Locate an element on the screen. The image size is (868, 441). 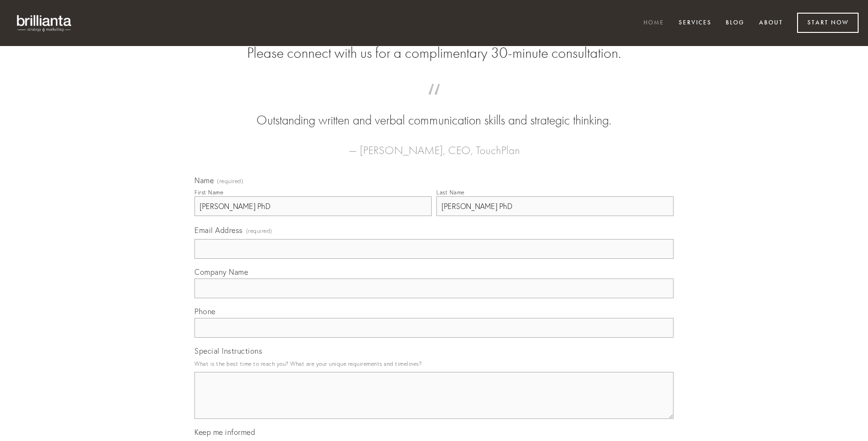
span: Email Address is located at coordinates (219, 230).